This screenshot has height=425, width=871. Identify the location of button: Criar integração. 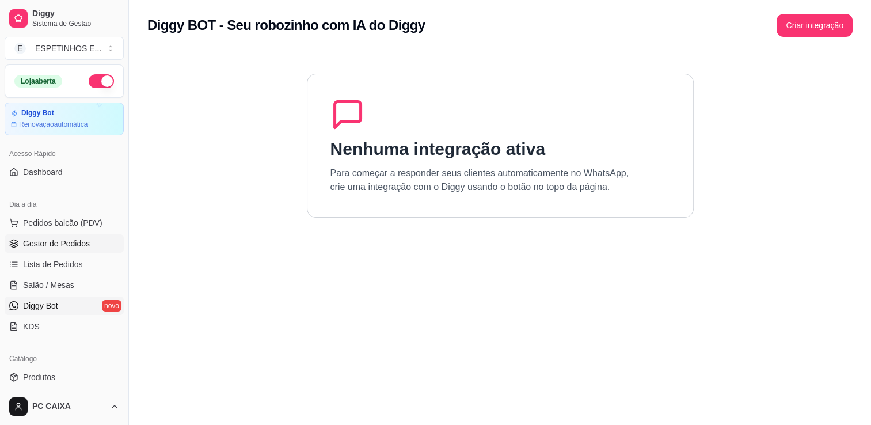
(814, 25).